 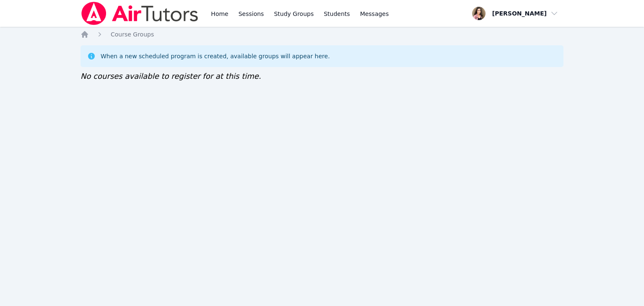 What do you see at coordinates (140, 14) in the screenshot?
I see `img: Air Tutors` at bounding box center [140, 14].